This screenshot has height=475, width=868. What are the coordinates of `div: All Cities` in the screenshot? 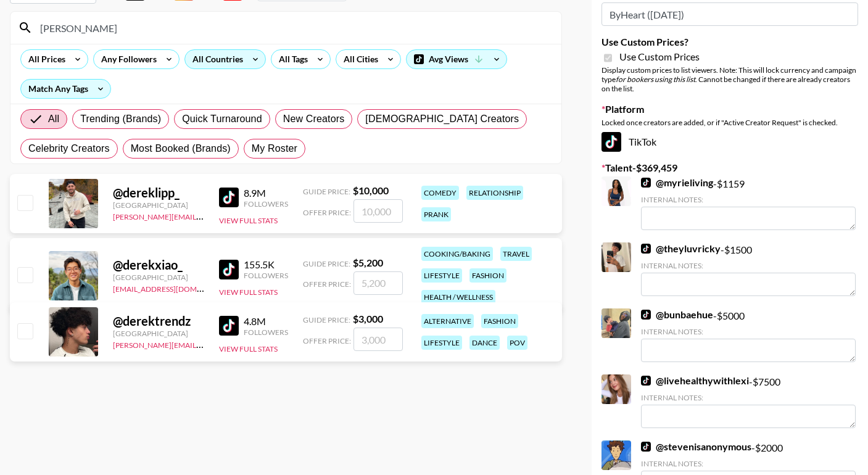 It's located at (359, 60).